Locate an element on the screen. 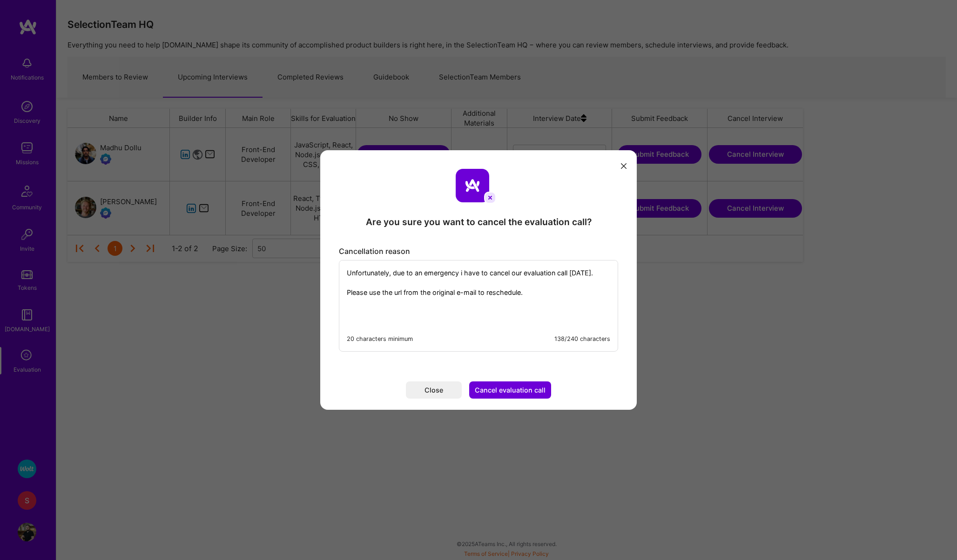 The height and width of the screenshot is (560, 957). div: Are you sure you want to cancel the evaluation call? is located at coordinates (478, 222).